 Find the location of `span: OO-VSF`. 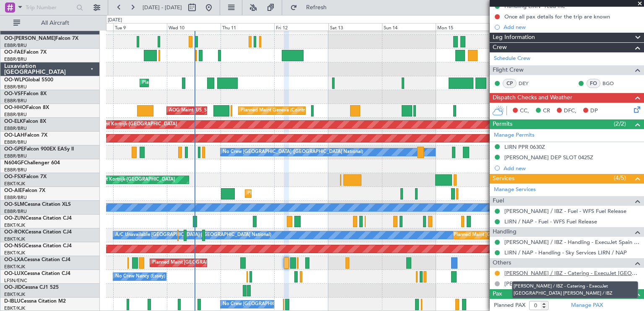

span: OO-VSF is located at coordinates (14, 94).